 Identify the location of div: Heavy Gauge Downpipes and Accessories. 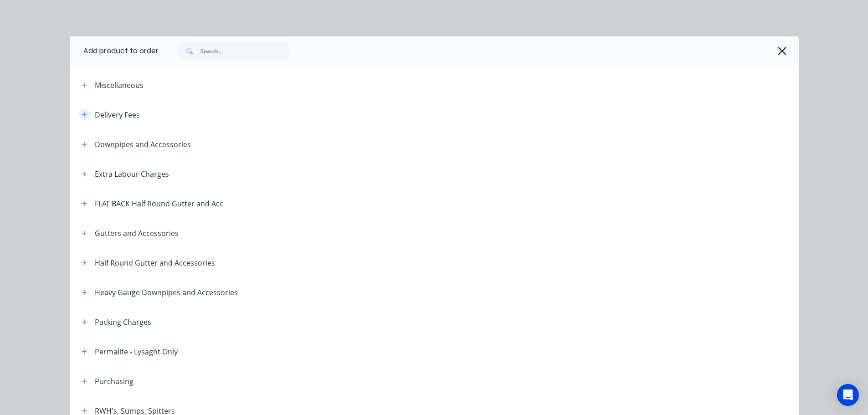
(167, 292).